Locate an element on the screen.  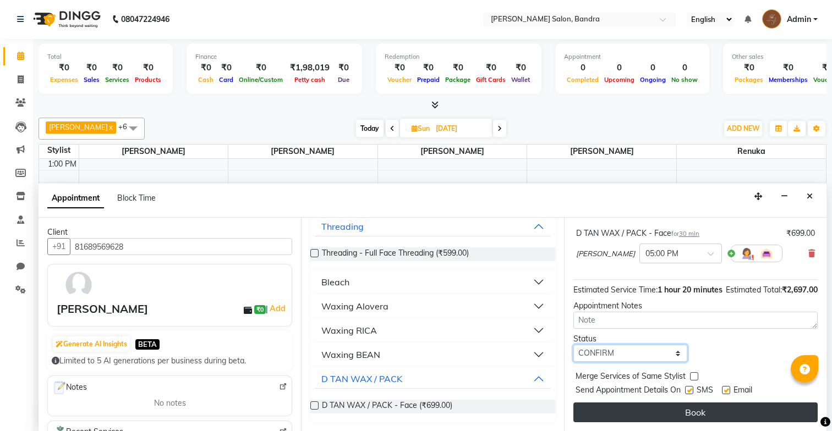
span: BETA is located at coordinates (147, 344).